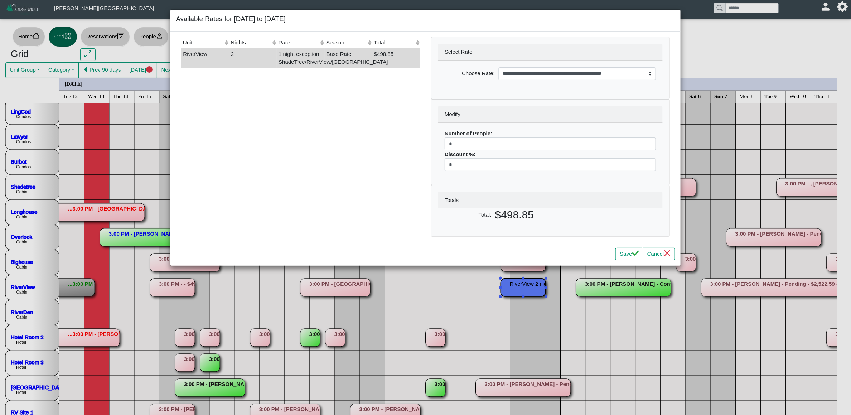 This screenshot has width=851, height=415. Describe the element at coordinates (629, 254) in the screenshot. I see `button: Savecheck` at that location.